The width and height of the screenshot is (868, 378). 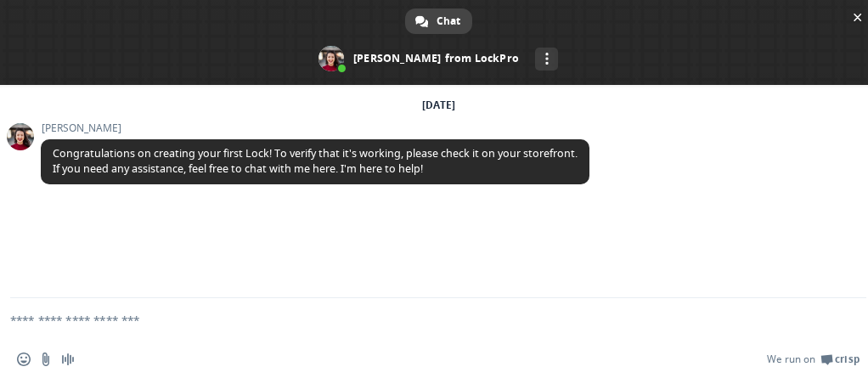 What do you see at coordinates (448, 22) in the screenshot?
I see `span: Chat` at bounding box center [448, 22].